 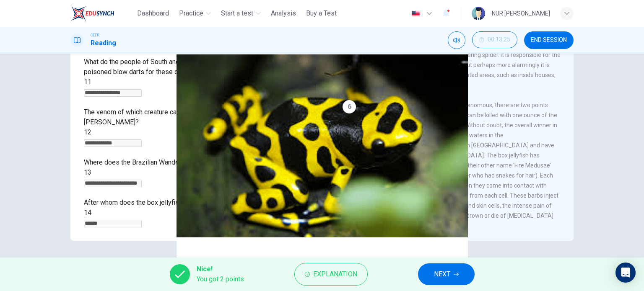 I want to click on a: ELTC logo, so click(x=102, y=14).